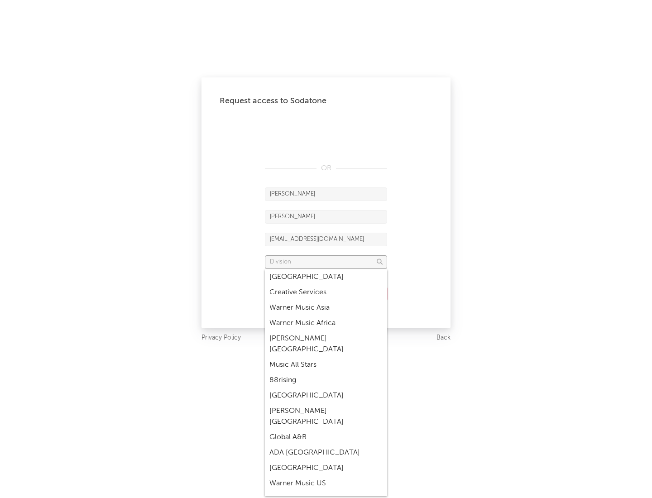 The height and width of the screenshot is (498, 652). Describe the element at coordinates (326, 365) in the screenshot. I see `div: Music All Stars` at that location.